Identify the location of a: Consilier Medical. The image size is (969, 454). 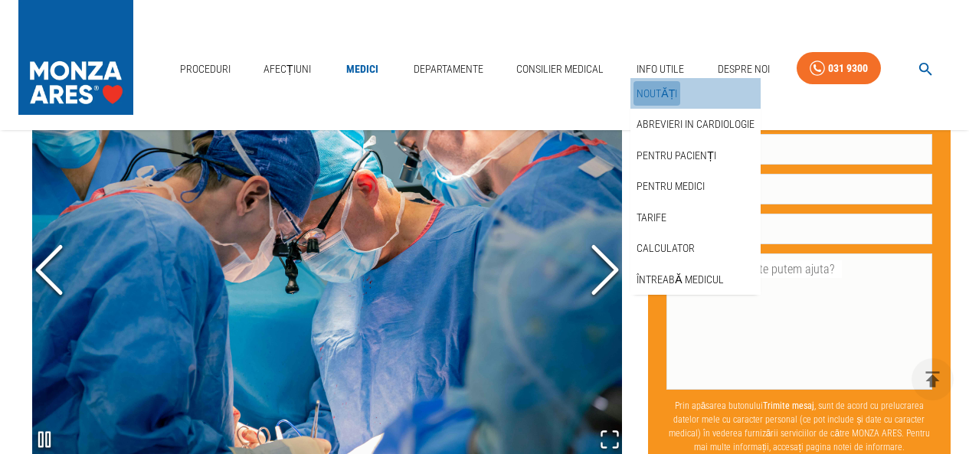
(560, 69).